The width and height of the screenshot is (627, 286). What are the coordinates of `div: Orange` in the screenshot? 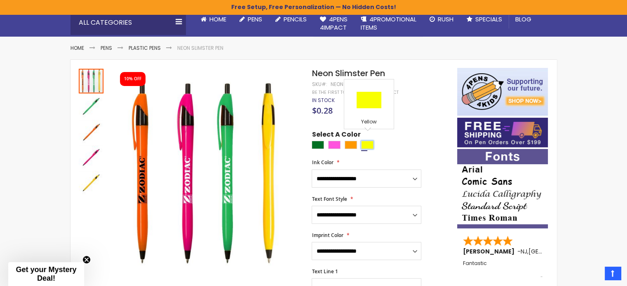 It's located at (351, 145).